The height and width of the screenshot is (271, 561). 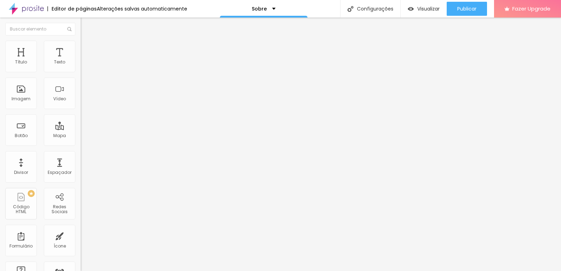 I want to click on div: Formulário, so click(x=21, y=246).